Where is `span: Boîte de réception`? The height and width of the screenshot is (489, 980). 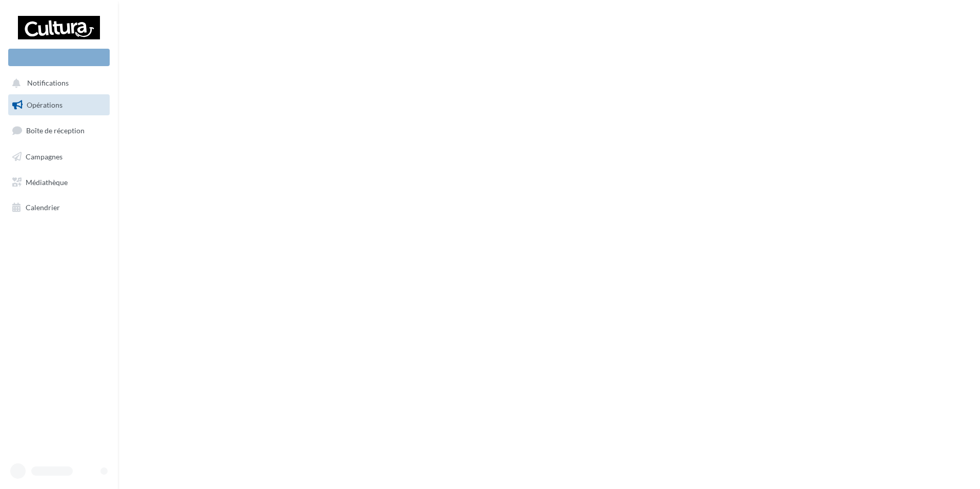 span: Boîte de réception is located at coordinates (55, 130).